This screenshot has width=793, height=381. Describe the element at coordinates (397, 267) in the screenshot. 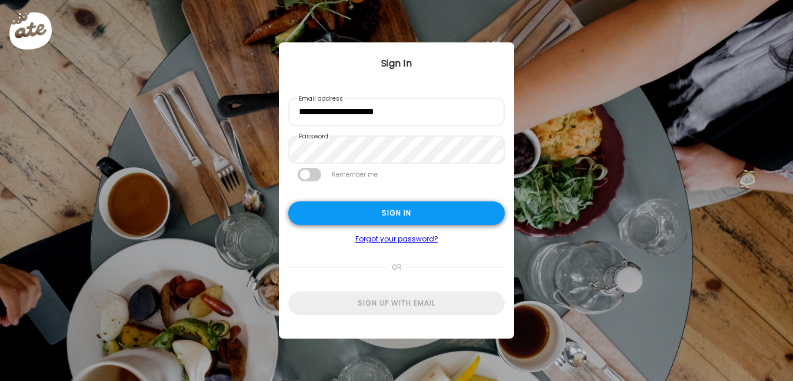

I see `span: or` at that location.